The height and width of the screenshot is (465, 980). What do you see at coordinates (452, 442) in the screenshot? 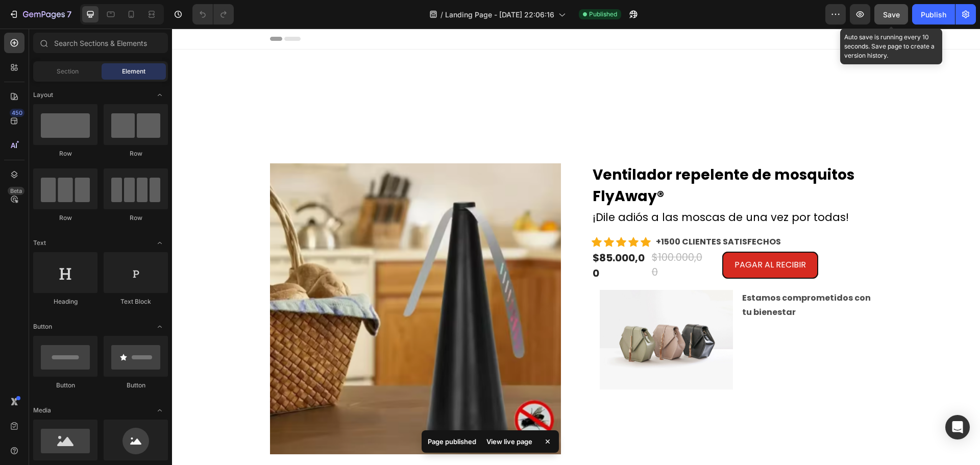
I see `p: Page published` at bounding box center [452, 442].